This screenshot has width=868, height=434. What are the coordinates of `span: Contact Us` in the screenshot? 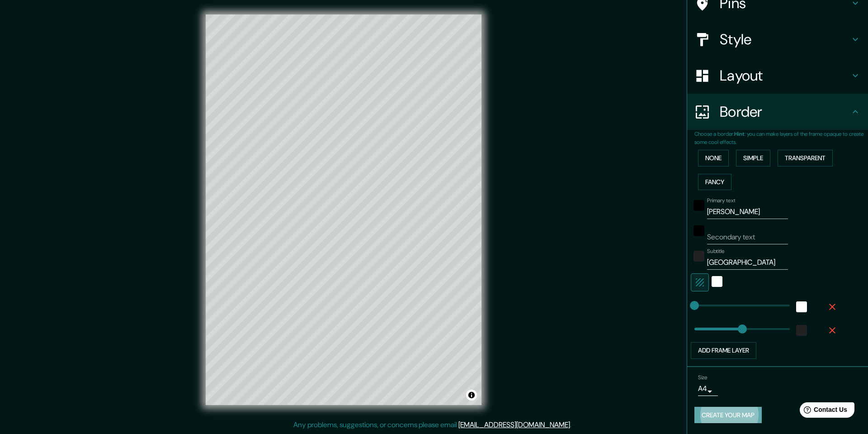 It's located at (43, 11).